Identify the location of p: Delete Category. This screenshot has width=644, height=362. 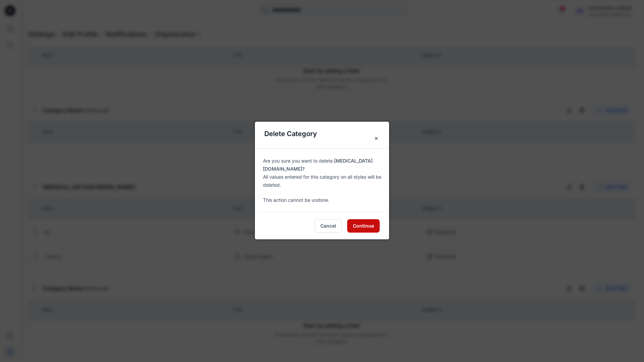
(322, 134).